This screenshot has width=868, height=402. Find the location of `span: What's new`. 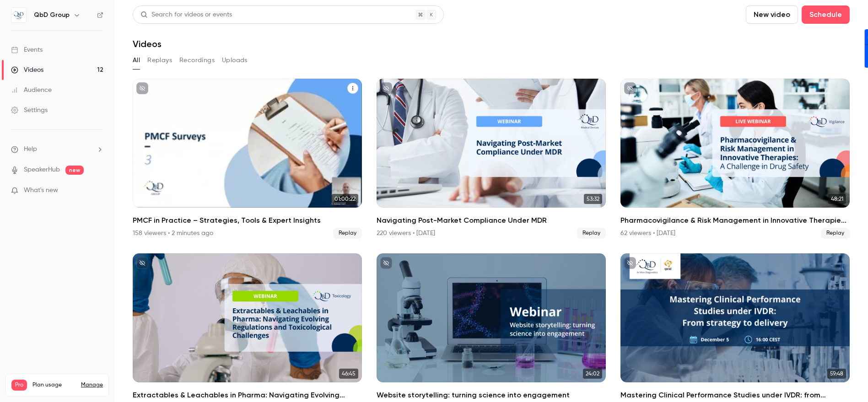

span: What's new is located at coordinates (41, 190).